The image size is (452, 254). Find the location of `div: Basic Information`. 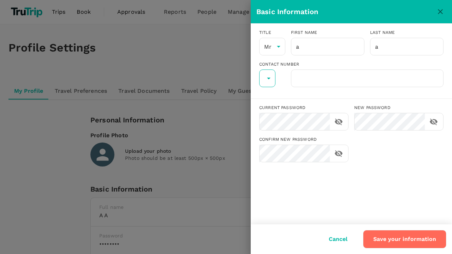

div: Basic Information is located at coordinates (345, 12).